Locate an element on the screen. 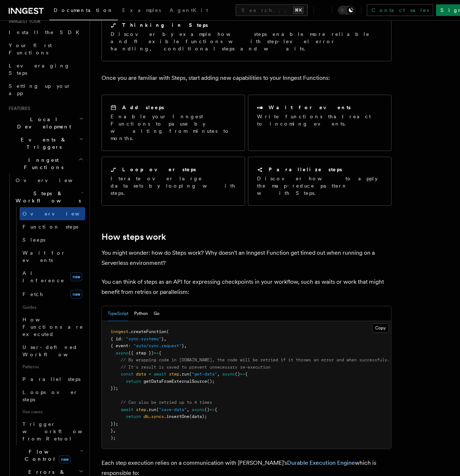 The image size is (460, 476). span: AgentKit is located at coordinates (189, 10).